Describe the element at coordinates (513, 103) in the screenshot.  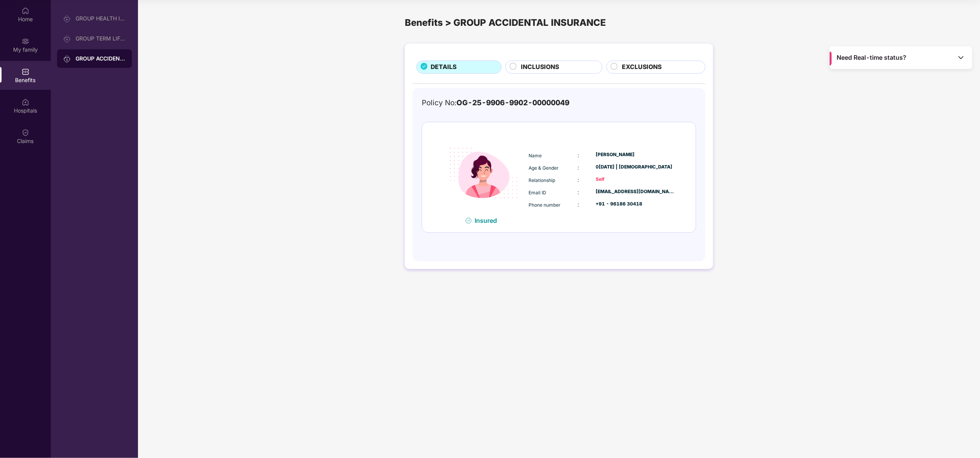
I see `span: OG-25-9906-9902-00000049` at that location.